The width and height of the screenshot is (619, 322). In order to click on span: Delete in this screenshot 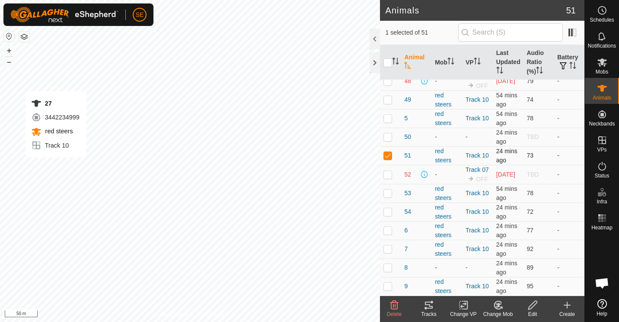, I will do `click(394, 314)`.